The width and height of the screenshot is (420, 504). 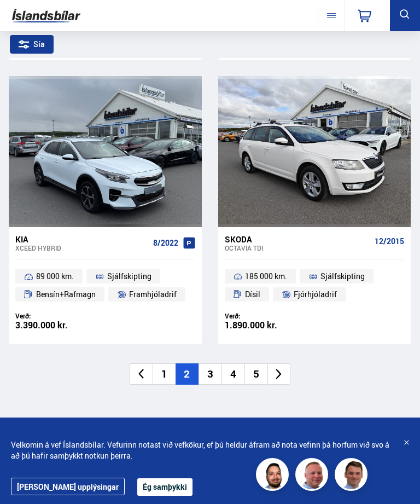 I want to click on div: Kia, so click(x=82, y=239).